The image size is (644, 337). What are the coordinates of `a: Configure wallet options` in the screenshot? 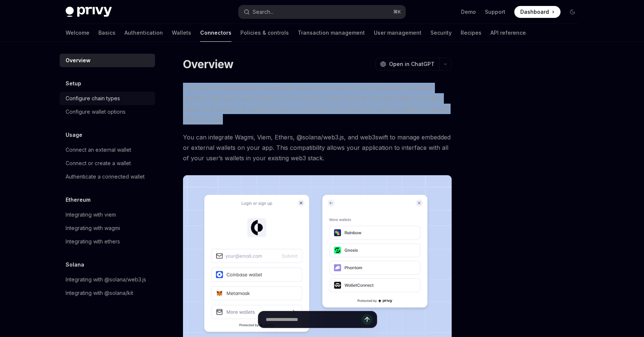 It's located at (107, 112).